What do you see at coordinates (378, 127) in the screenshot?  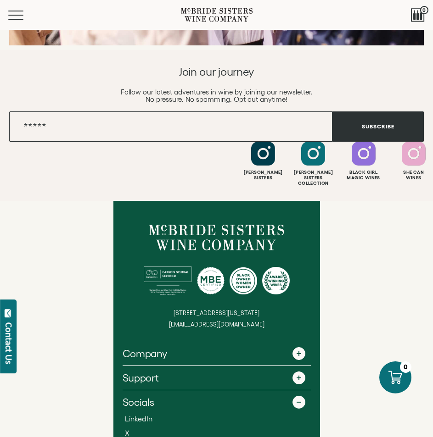 I see `button: Subscribe` at bounding box center [378, 127].